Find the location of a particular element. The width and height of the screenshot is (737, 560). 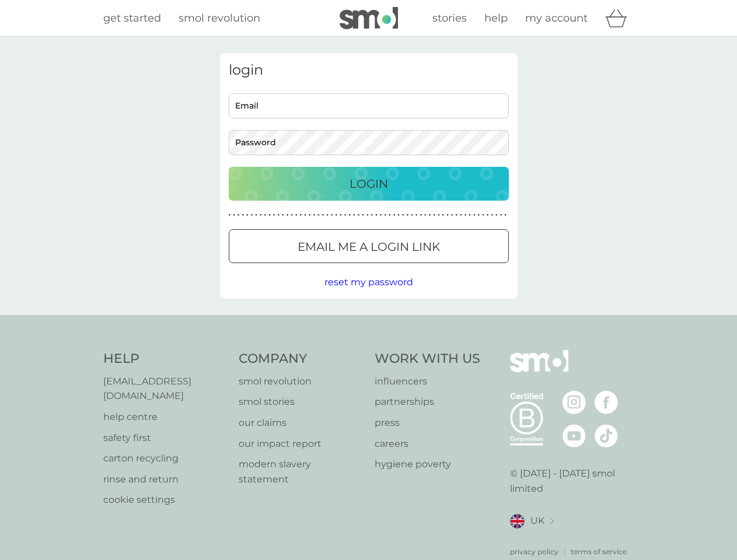

p: cookie settings is located at coordinates (165, 500).